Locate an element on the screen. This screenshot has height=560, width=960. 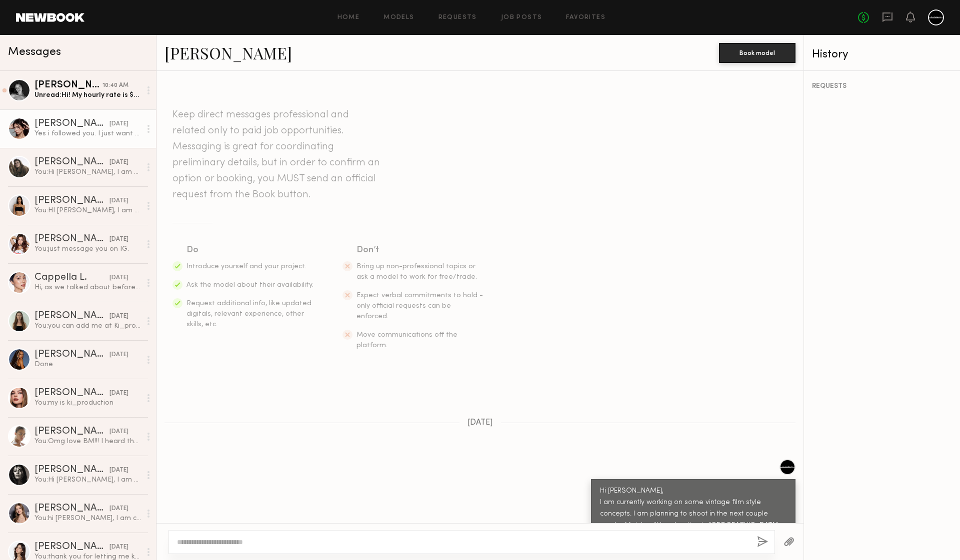
div: You: just message you on IG. is located at coordinates (87, 249).